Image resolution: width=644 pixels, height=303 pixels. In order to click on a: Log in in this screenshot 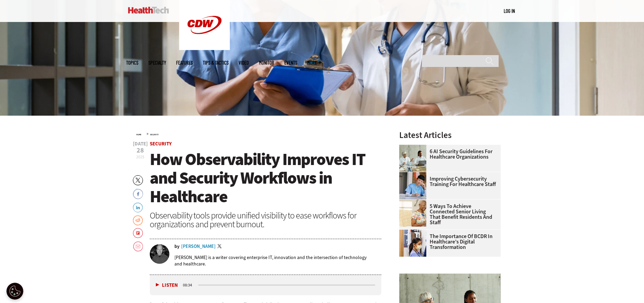, I will do `click(509, 11)`.